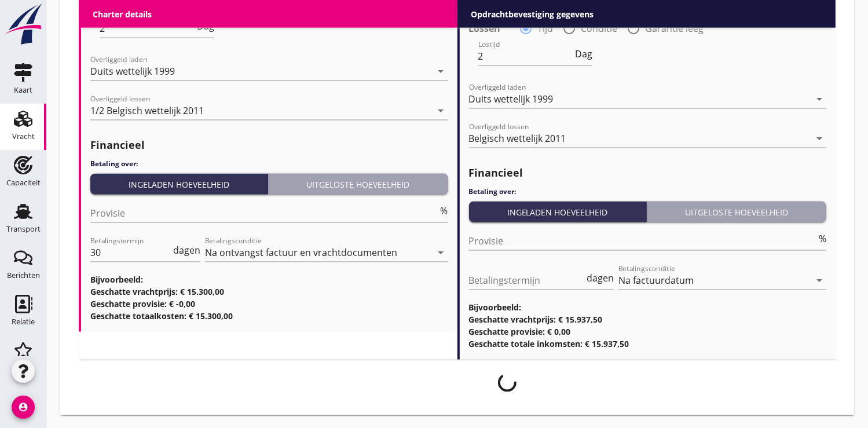  What do you see at coordinates (23, 321) in the screenshot?
I see `div: Relatie` at bounding box center [23, 321].